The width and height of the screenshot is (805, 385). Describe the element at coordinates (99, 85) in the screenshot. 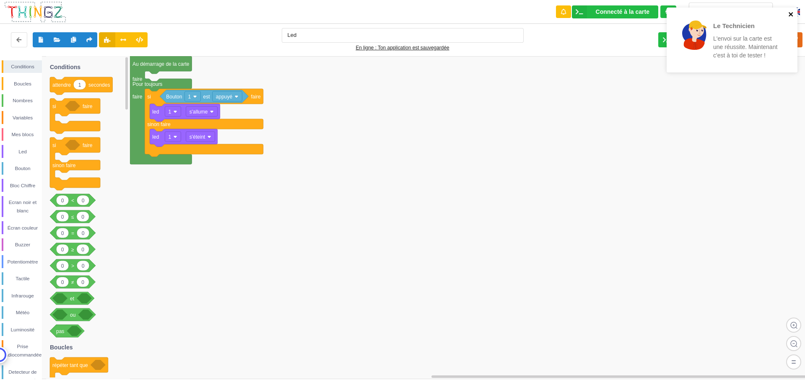

I see `text: secondes` at that location.